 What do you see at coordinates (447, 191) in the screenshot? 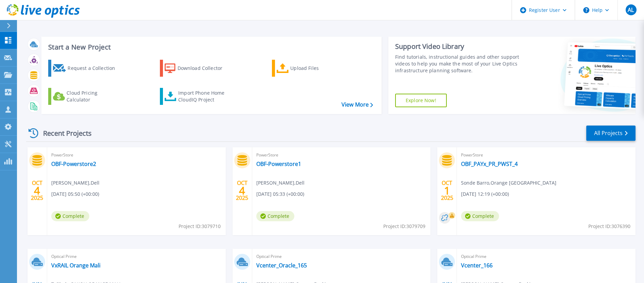
I see `span: 1` at bounding box center [447, 191].